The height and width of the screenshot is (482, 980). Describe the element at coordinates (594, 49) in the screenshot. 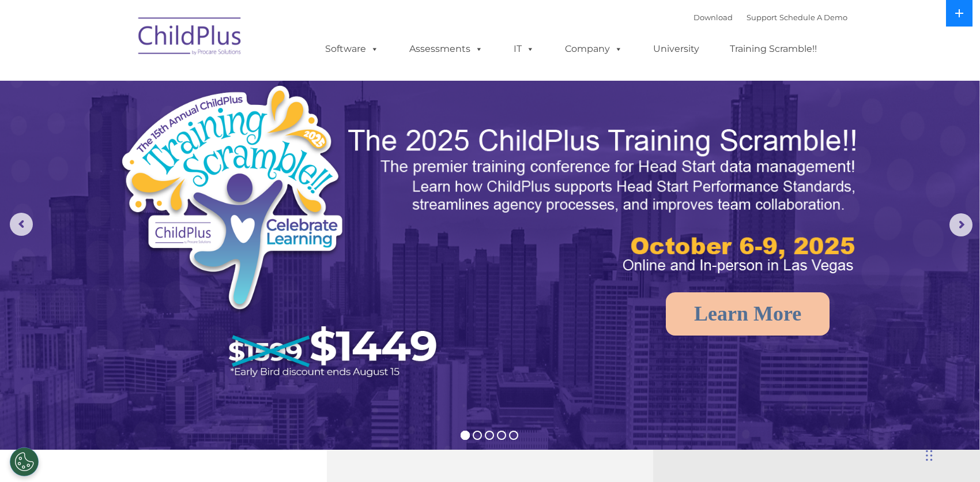

I see `a: Company` at that location.